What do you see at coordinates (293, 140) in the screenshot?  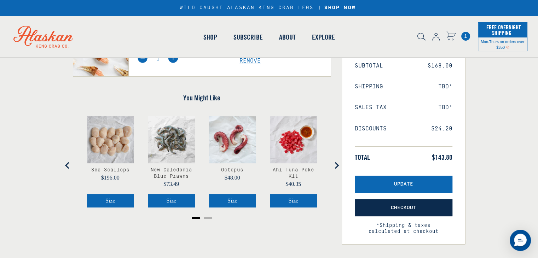 I see `img: Ahi Tuna and wasabi sauce` at bounding box center [293, 140].